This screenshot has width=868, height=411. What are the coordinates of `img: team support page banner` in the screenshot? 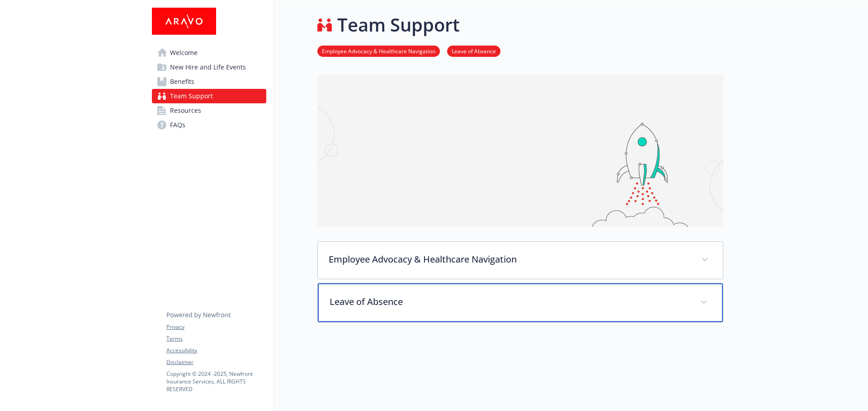 It's located at (520, 151).